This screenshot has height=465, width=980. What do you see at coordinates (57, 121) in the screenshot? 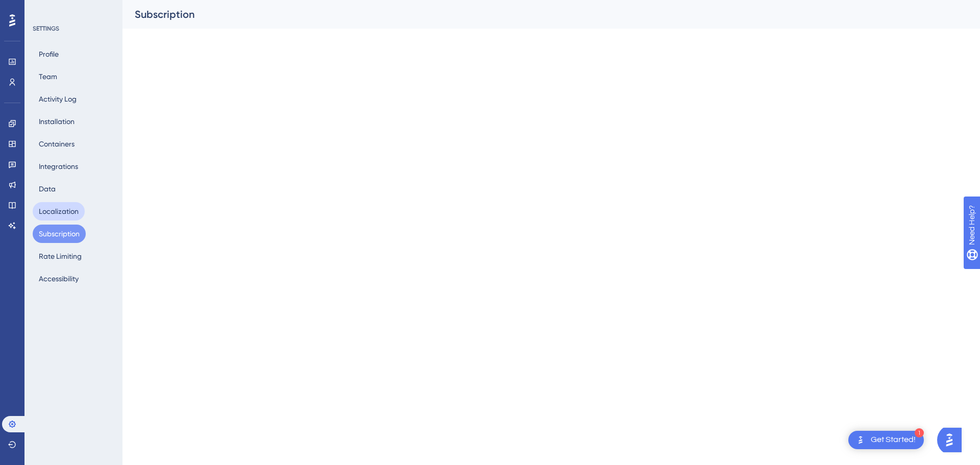
I see `button: Installation` at bounding box center [57, 121].